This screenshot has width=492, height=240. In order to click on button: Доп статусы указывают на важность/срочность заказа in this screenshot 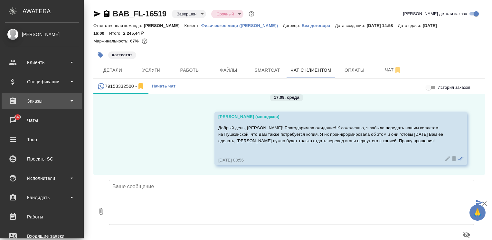, I will do `click(252, 14)`.